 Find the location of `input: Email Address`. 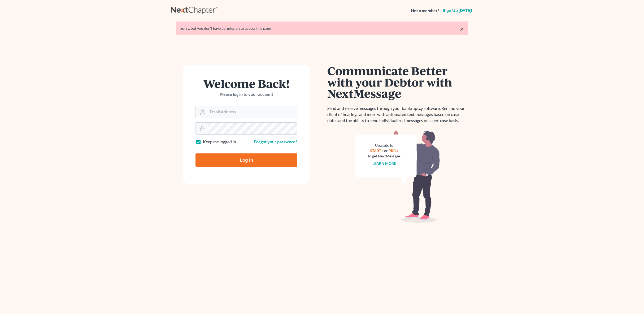

input: Email Address is located at coordinates (252, 112).